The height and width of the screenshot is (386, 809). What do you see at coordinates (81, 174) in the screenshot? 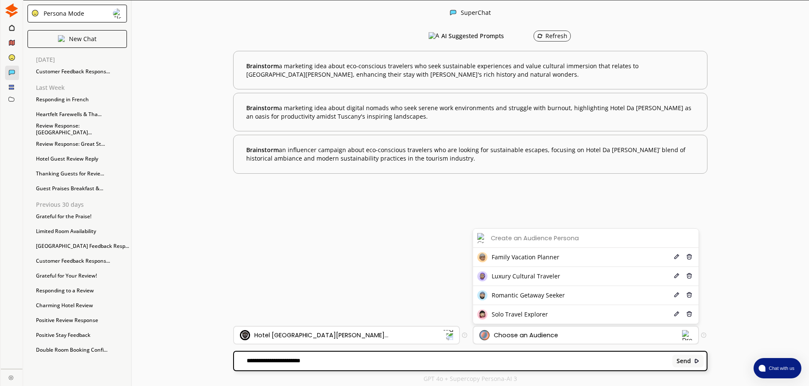
I see `div: Thanking Guests for Revie...` at bounding box center [81, 174].